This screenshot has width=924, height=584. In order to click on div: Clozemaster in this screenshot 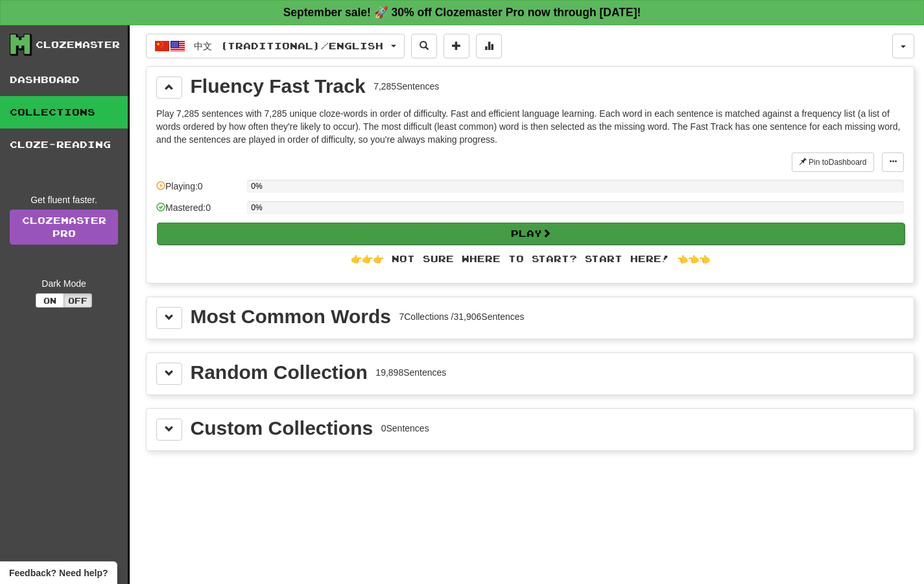, I will do `click(78, 45)`.